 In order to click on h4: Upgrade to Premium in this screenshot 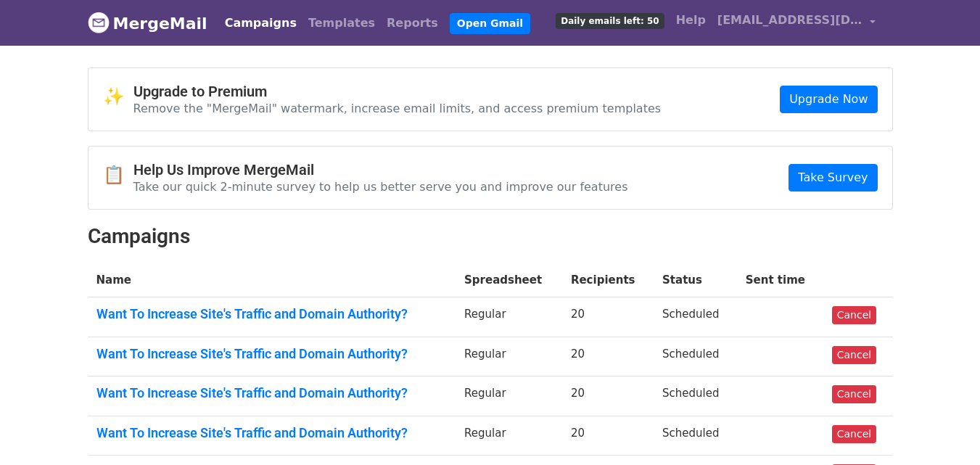, I will do `click(397, 91)`.